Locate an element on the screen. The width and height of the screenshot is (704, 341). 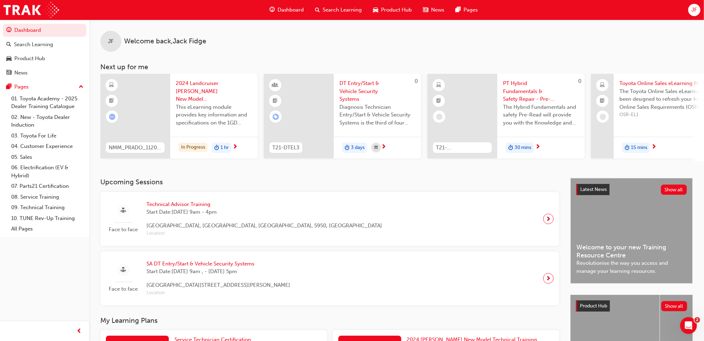
h3: Next up for me is located at coordinates (396, 67).